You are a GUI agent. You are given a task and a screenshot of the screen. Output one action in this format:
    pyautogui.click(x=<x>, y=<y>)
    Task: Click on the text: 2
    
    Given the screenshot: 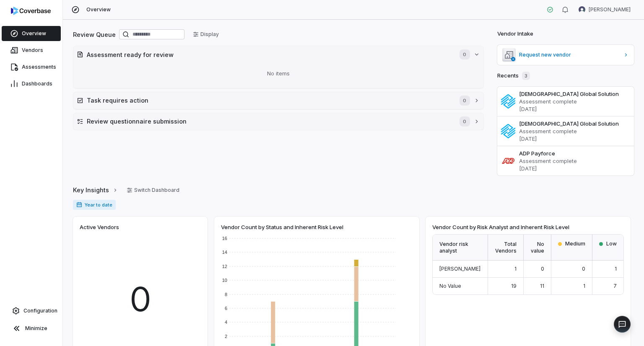 What is the action you would take?
    pyautogui.click(x=226, y=336)
    